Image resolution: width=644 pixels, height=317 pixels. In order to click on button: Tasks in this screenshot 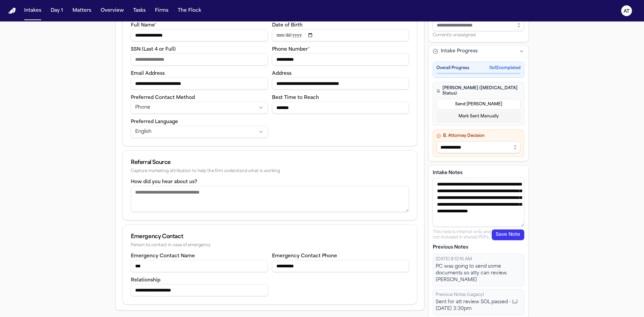, I will do `click(139, 11)`.